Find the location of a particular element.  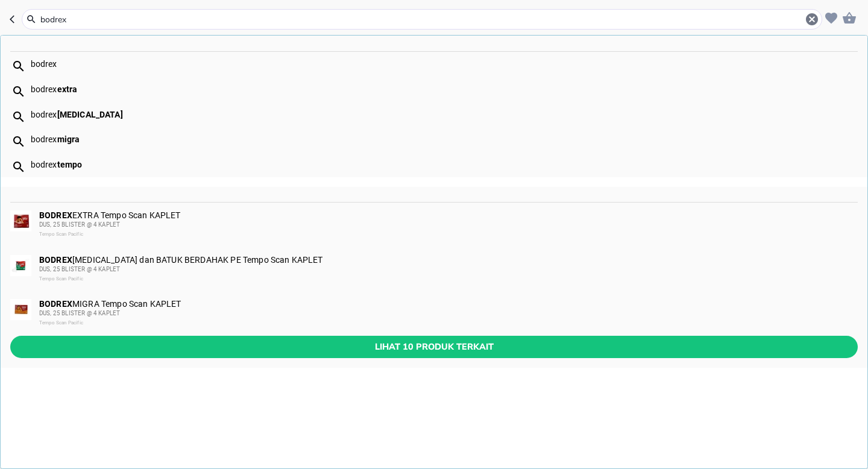

button: Lihat 10 produk terkait is located at coordinates (434, 346).